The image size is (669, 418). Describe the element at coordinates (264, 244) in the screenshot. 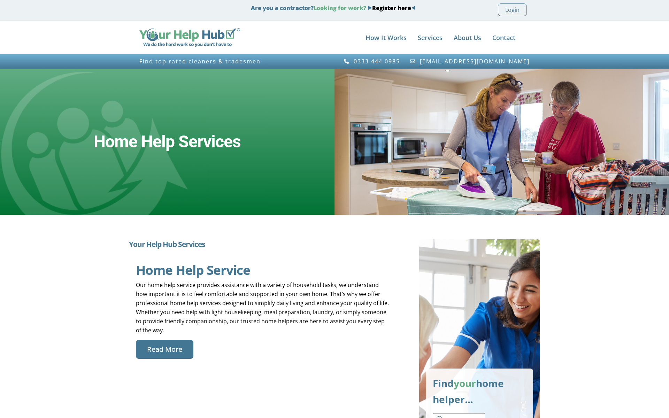

I see `h2: Your Help Hub Services` at that location.